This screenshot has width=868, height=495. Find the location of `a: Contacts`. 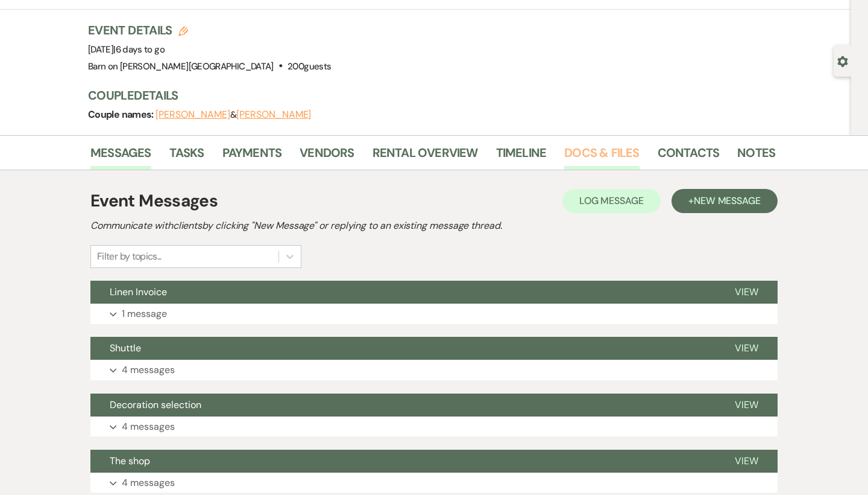

a: Contacts is located at coordinates (688, 156).